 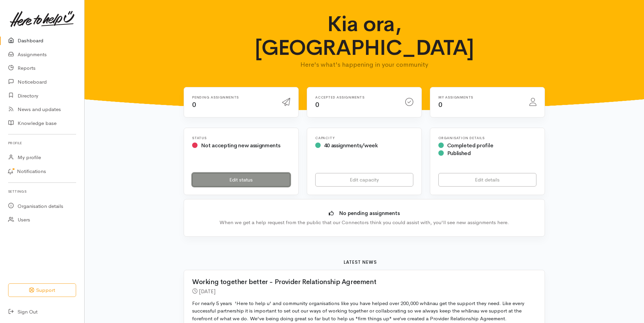 What do you see at coordinates (459, 153) in the screenshot?
I see `span: Published` at bounding box center [459, 153].